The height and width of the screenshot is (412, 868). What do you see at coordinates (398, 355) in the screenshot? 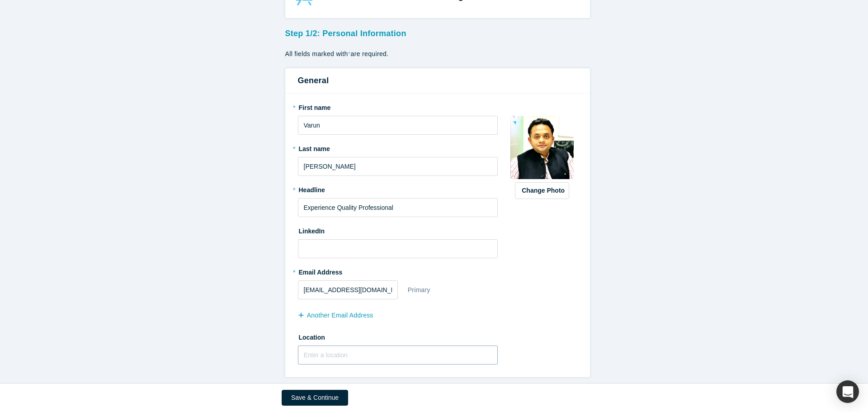
I see `input: Enter a location` at bounding box center [398, 355].